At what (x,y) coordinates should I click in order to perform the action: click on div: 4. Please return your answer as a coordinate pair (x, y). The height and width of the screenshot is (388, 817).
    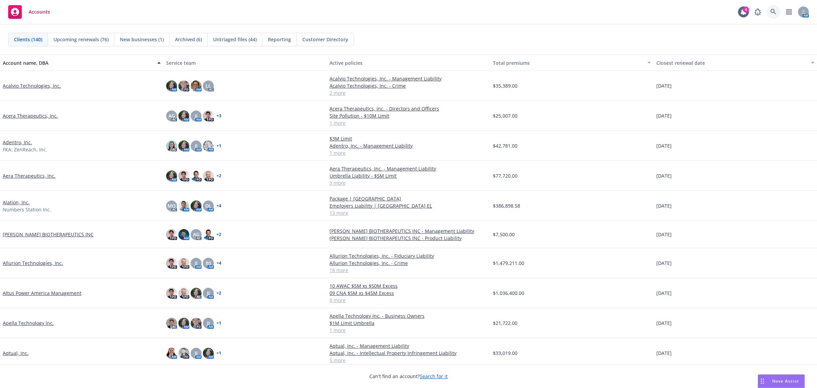
    Looking at the image, I should click on (746, 10).